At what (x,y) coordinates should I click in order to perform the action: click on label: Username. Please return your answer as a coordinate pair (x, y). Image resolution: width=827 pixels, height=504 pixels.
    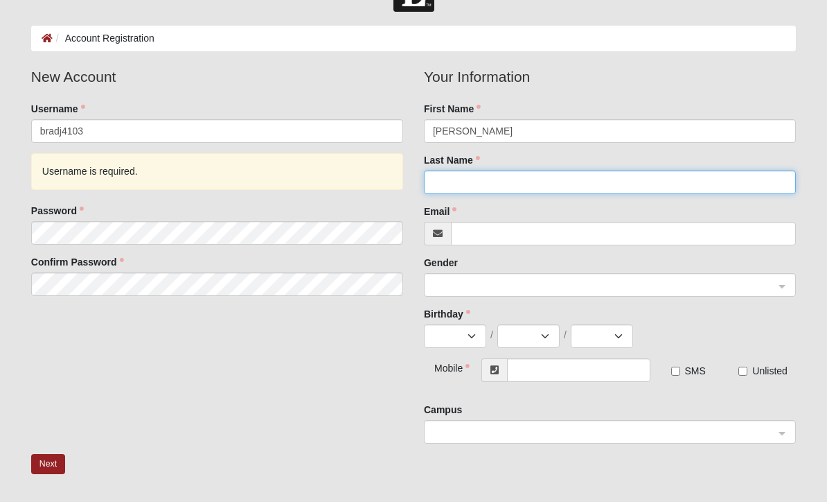
    Looking at the image, I should click on (58, 111).